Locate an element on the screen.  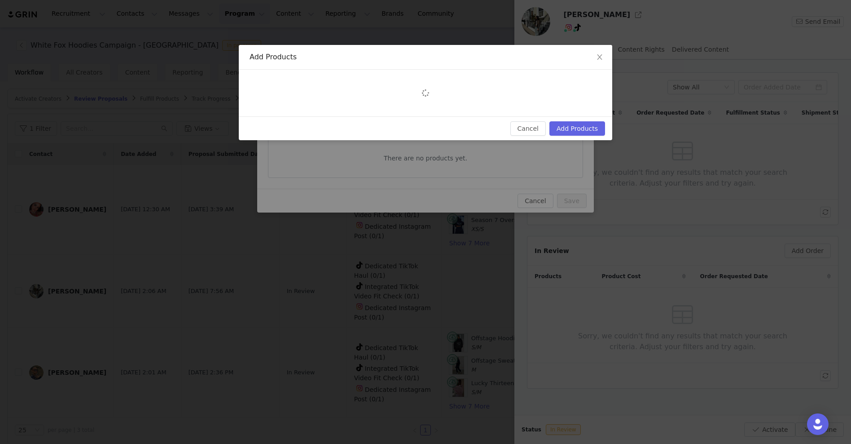
button: Close is located at coordinates (600, 57).